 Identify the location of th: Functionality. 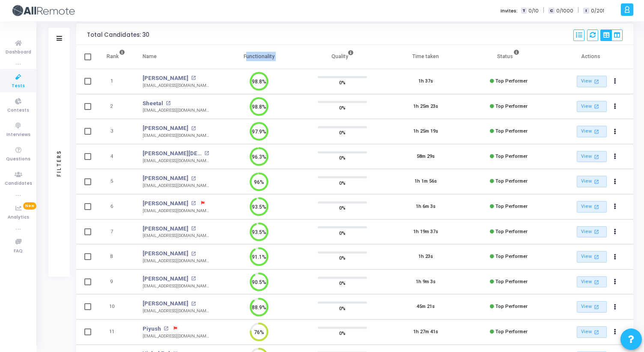
(259, 57).